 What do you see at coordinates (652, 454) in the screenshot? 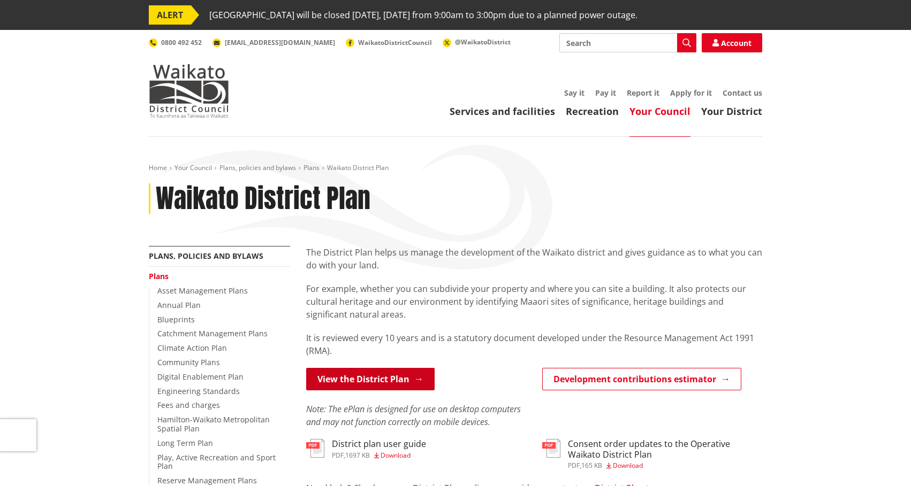
I see `a: Consent order updates to the Operative Waikato District Plan pdf,165 KB Download` at bounding box center [652, 454].